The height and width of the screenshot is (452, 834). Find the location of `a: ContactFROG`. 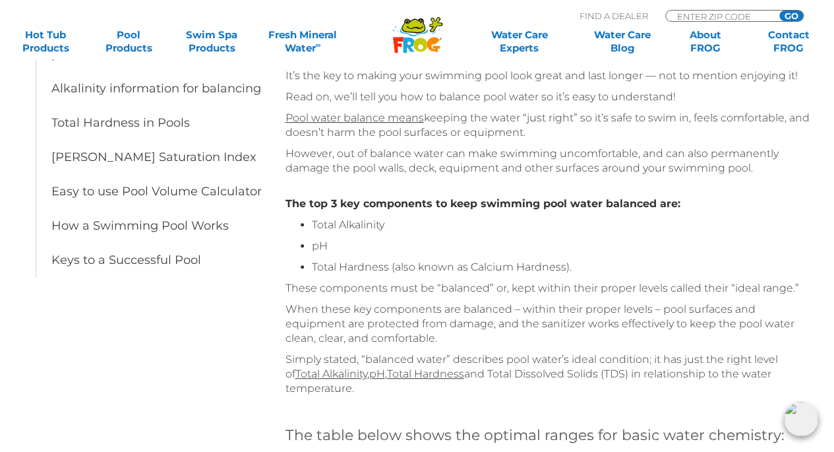

a: ContactFROG is located at coordinates (789, 42).